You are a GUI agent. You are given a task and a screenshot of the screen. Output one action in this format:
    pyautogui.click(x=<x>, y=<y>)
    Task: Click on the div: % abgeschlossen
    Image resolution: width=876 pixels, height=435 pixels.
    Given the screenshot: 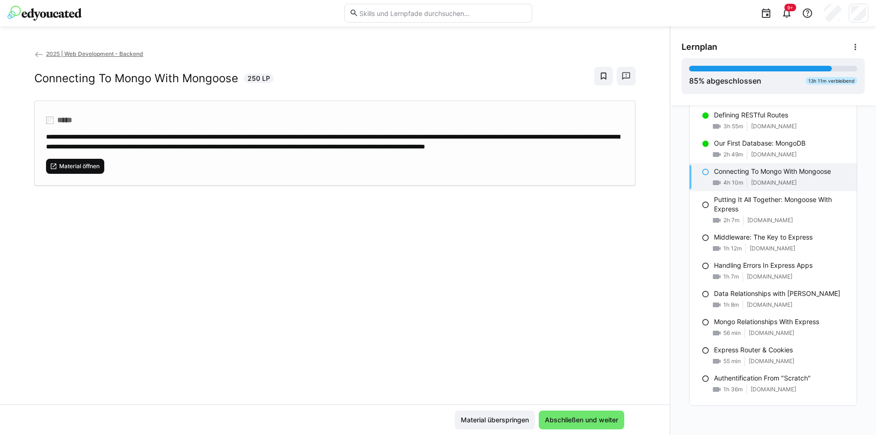 What is the action you would take?
    pyautogui.click(x=725, y=81)
    